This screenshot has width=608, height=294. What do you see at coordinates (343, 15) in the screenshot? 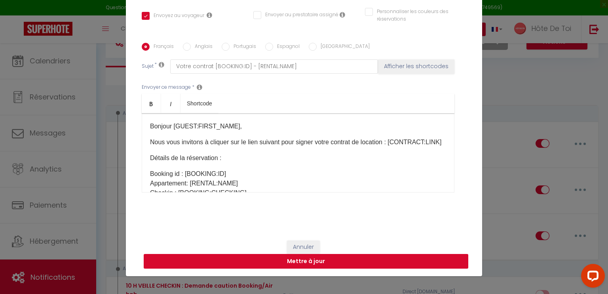
I see `i: Envoyer au prestataire si il est assigné` at bounding box center [343, 15].